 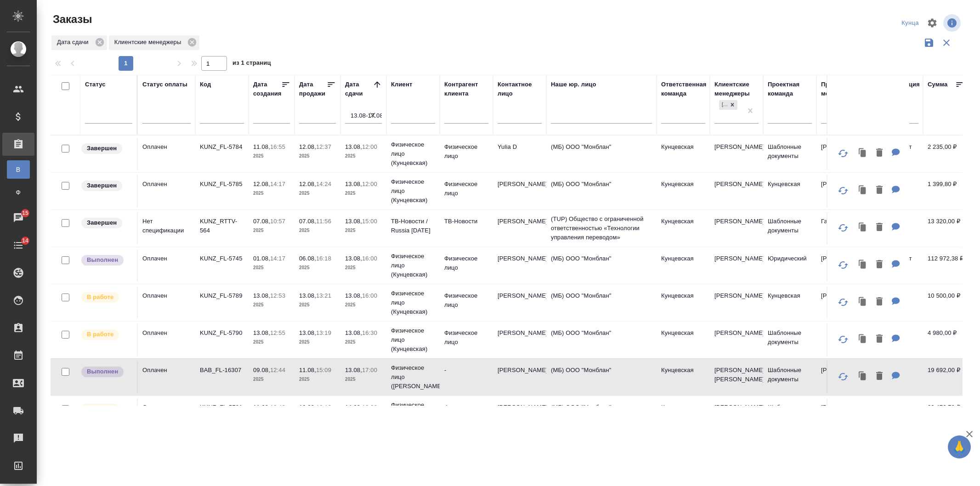 I want to click on button: Для КМ: от КВ: забрать удобно на Кунцевской, рус-кор с НЗ, so click(x=896, y=376).